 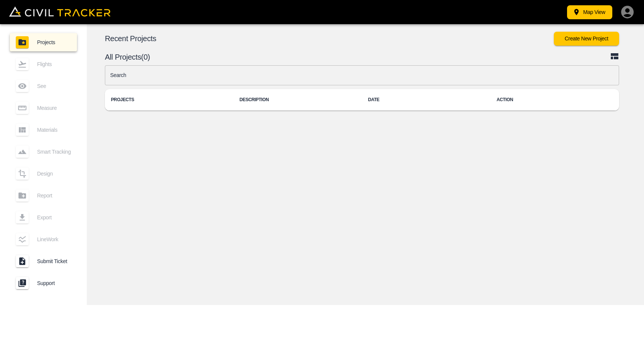 I want to click on th: DESCRIPTION, so click(x=298, y=100).